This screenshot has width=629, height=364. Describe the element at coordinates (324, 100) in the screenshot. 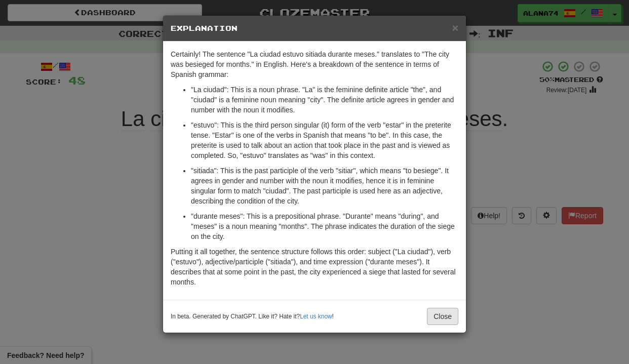

I see `p: "La ciudad": This is a noun phrase. "La" is the feminine definite article "the", and "ciudad" is ...` at that location.